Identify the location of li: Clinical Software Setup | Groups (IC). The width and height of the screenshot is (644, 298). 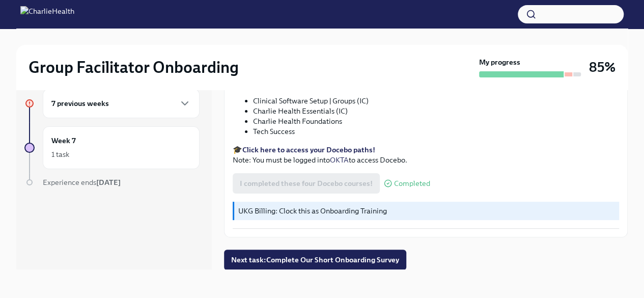
(436, 101).